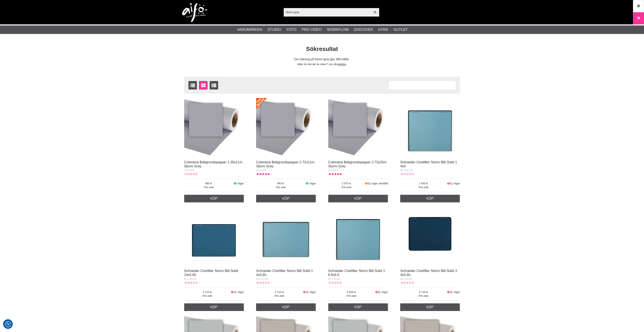  What do you see at coordinates (429, 164) in the screenshot?
I see `a: Schneider Cinefilter Storm Blå Solid 1 4x4` at bounding box center [429, 164].